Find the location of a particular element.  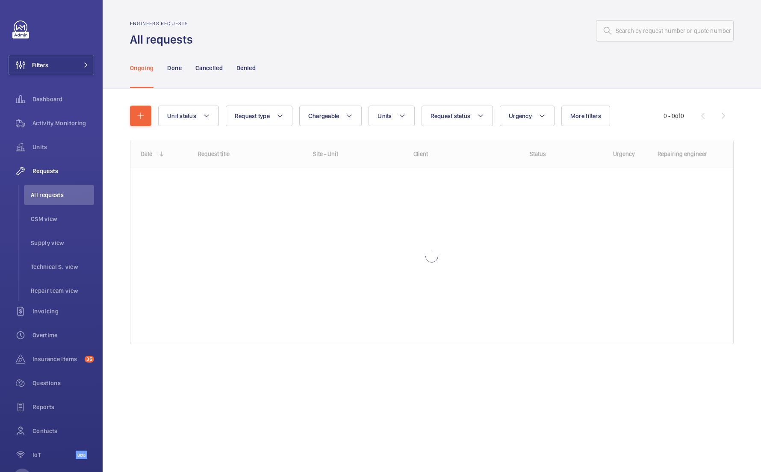

span: 0 - 0 0 is located at coordinates (674, 116).